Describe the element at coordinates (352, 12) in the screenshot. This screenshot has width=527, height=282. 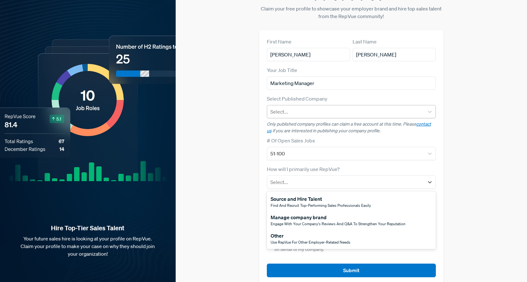
I see `p: Claim your free profile to showcase your employer brand and hire top sales talent from the RepVue...` at that location.